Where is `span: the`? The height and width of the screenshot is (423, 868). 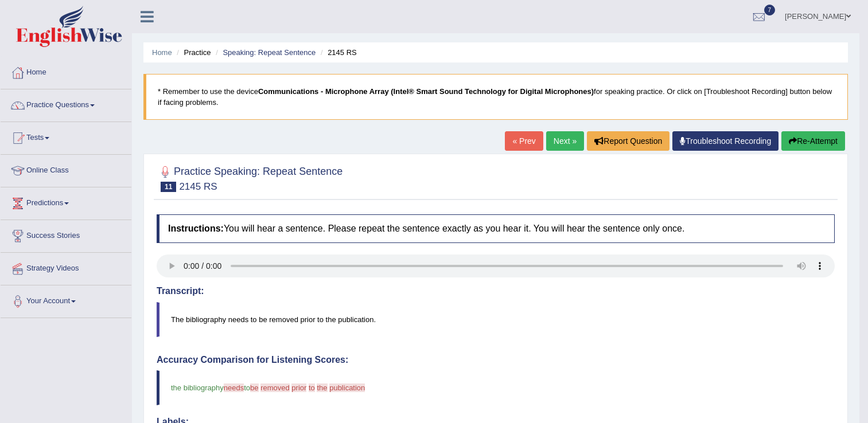
span: the is located at coordinates (322, 388).